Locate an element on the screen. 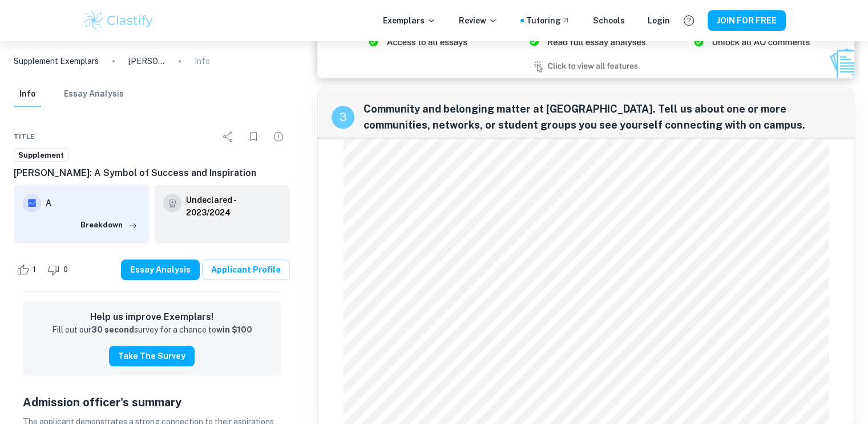  a: JOIN FOR FREE is located at coordinates (747, 21).